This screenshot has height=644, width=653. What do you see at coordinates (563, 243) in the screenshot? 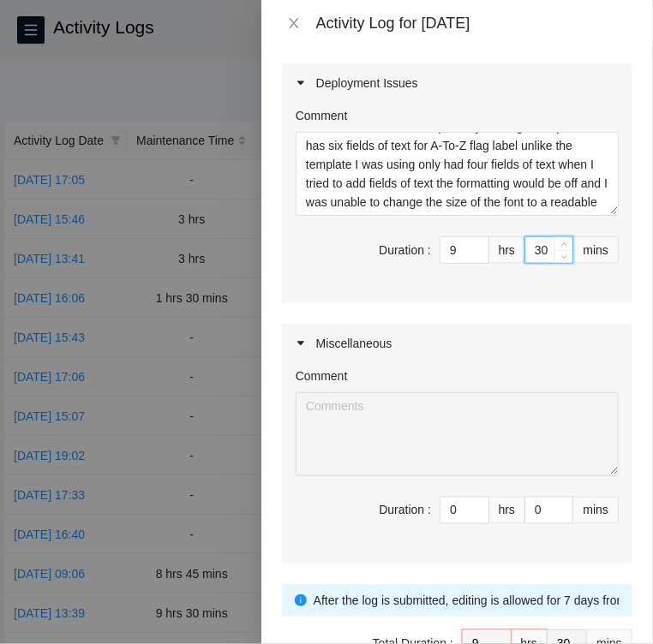
I see `span: Increase Value` at bounding box center [563, 243].